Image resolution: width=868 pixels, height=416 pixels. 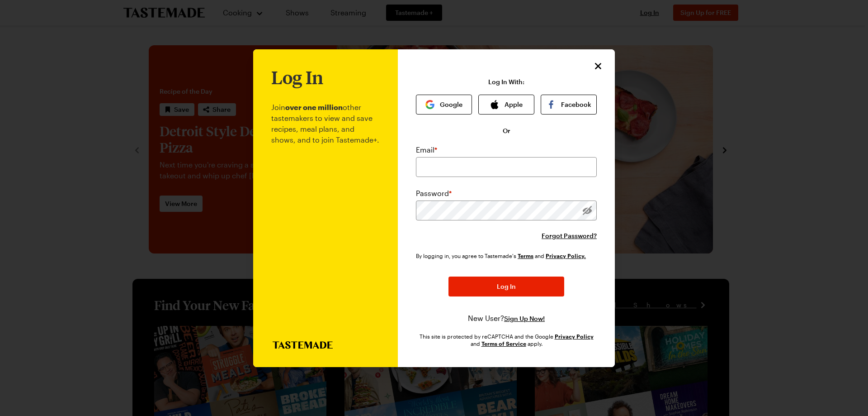 I want to click on span: Sign Up Now!, so click(x=524, y=318).